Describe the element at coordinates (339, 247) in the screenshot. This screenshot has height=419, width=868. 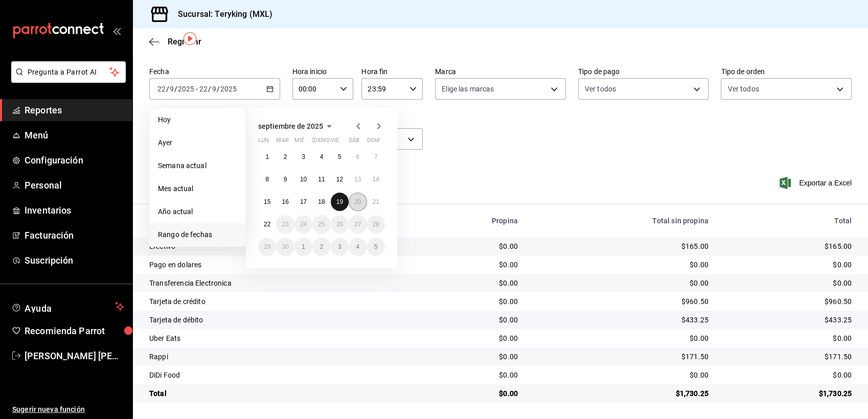
I see `button: 3 de octubre de 2025` at that location.